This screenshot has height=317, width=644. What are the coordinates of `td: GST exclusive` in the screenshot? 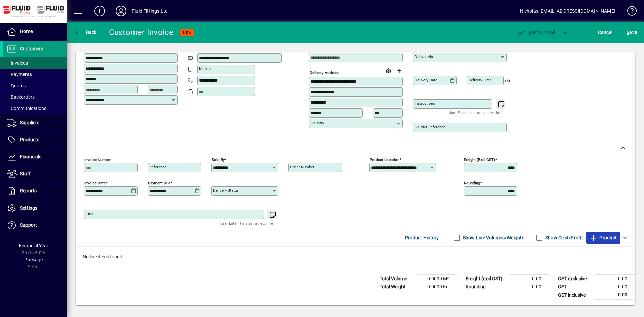 It's located at (575, 279).